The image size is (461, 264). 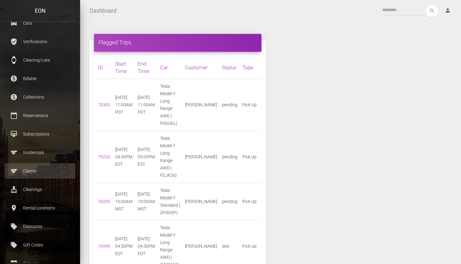 What do you see at coordinates (40, 208) in the screenshot?
I see `p: Rental Locations` at bounding box center [40, 208].